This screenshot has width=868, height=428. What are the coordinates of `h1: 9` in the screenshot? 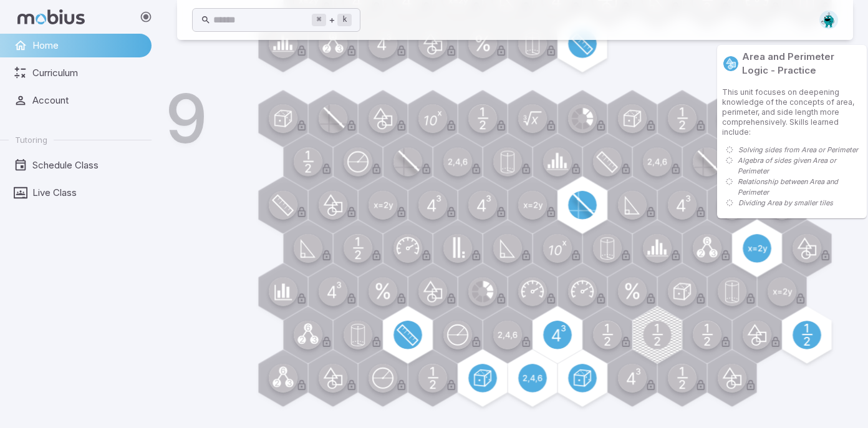 It's located at (186, 118).